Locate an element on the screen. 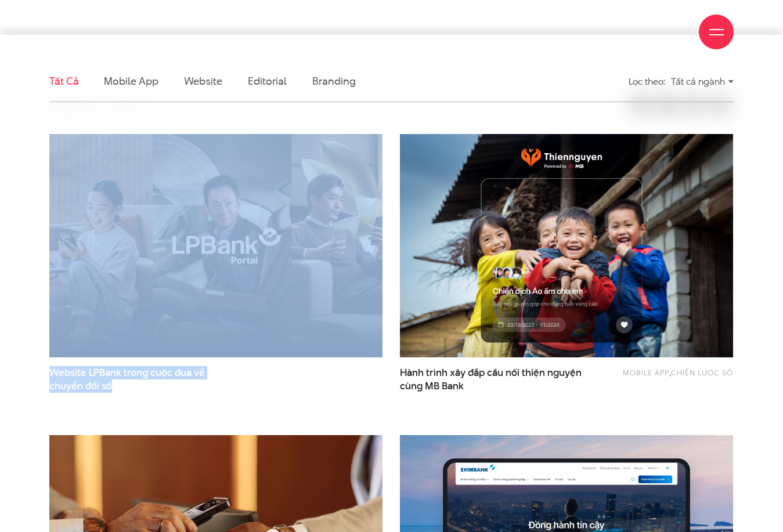 This screenshot has height=532, width=783. div: Tất cả ngành is located at coordinates (702, 81).